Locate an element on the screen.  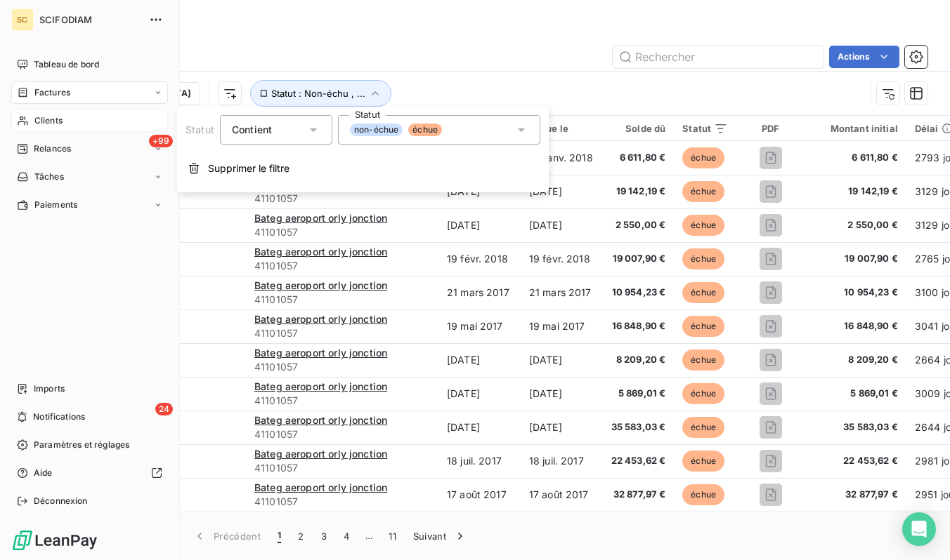
span: non-échue is located at coordinates (376, 130).